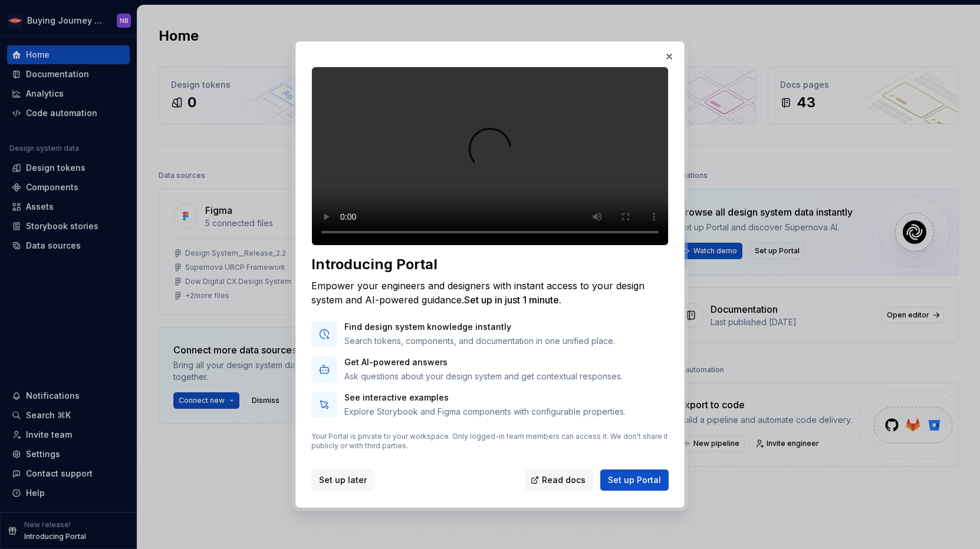 The width and height of the screenshot is (980, 549). What do you see at coordinates (485, 412) in the screenshot?
I see `p: Explore Storybook and Figma components with configurable properties.` at bounding box center [485, 412].